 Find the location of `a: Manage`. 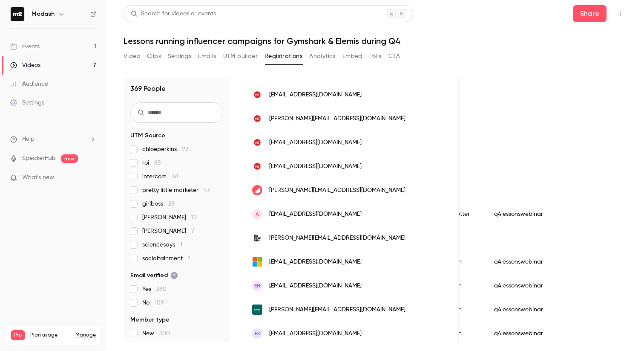

a: Manage is located at coordinates (86, 335).